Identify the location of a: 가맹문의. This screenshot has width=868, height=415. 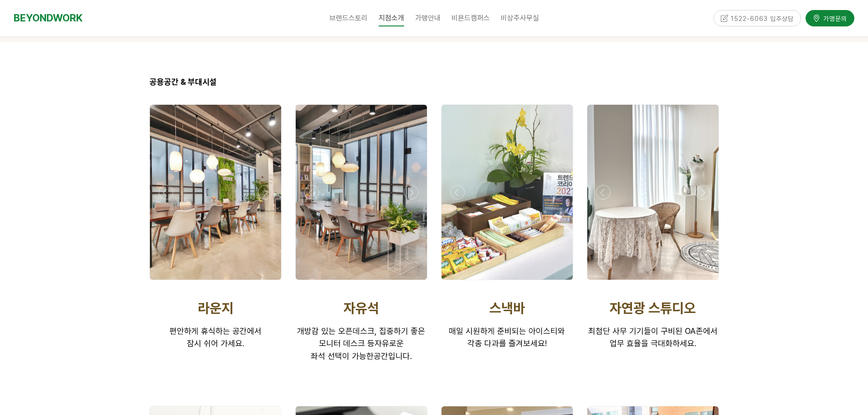
(829, 16).